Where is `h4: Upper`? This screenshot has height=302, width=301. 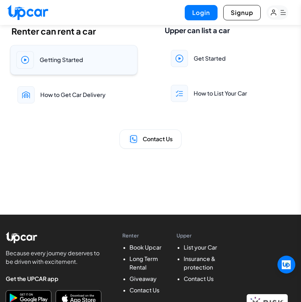
h4: Upper is located at coordinates (200, 236).